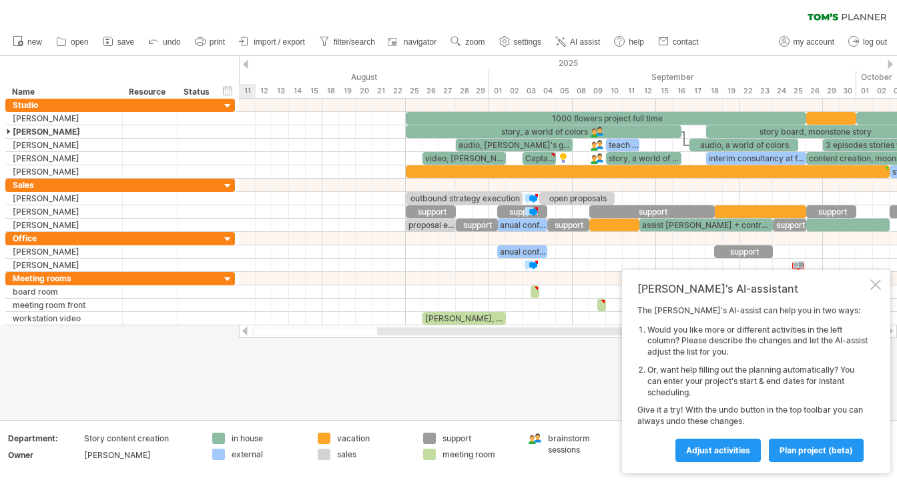 The image size is (897, 480). Describe the element at coordinates (64, 238) in the screenshot. I see `div: Office` at that location.